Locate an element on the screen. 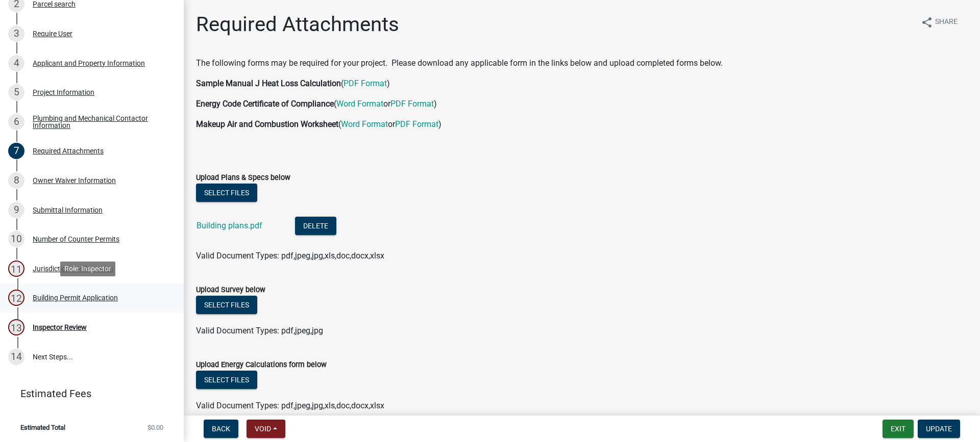 The image size is (980, 442). div: Jurisdiction Confirmation is located at coordinates (73, 269).